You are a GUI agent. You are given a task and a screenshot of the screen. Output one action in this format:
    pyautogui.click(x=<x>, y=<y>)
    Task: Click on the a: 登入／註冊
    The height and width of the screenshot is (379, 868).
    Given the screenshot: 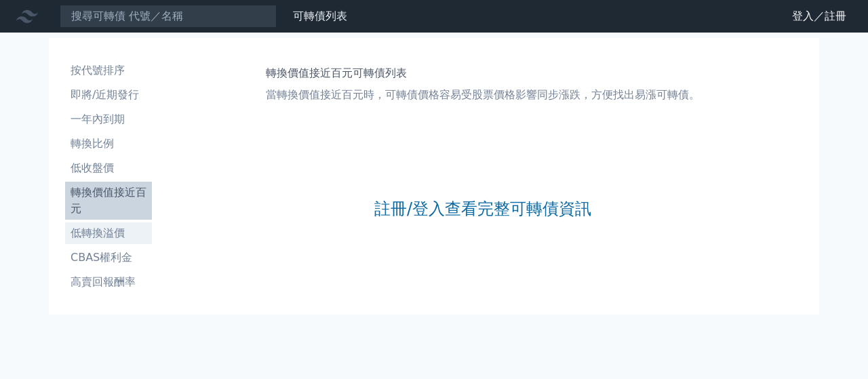 What is the action you would take?
    pyautogui.click(x=819, y=17)
    